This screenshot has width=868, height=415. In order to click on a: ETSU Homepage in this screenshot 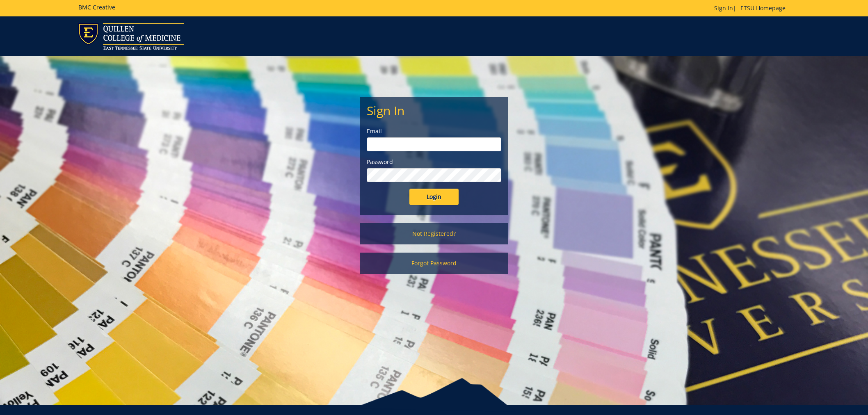, I will do `click(763, 8)`.